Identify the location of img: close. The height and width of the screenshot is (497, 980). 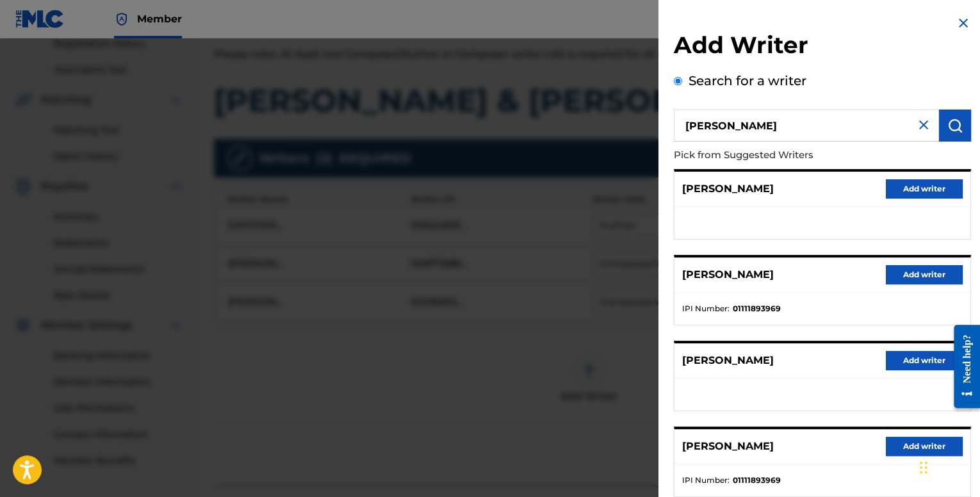
(924, 125).